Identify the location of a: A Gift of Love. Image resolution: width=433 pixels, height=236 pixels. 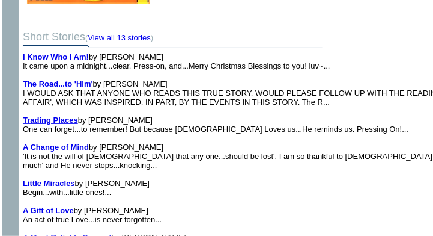
(48, 210).